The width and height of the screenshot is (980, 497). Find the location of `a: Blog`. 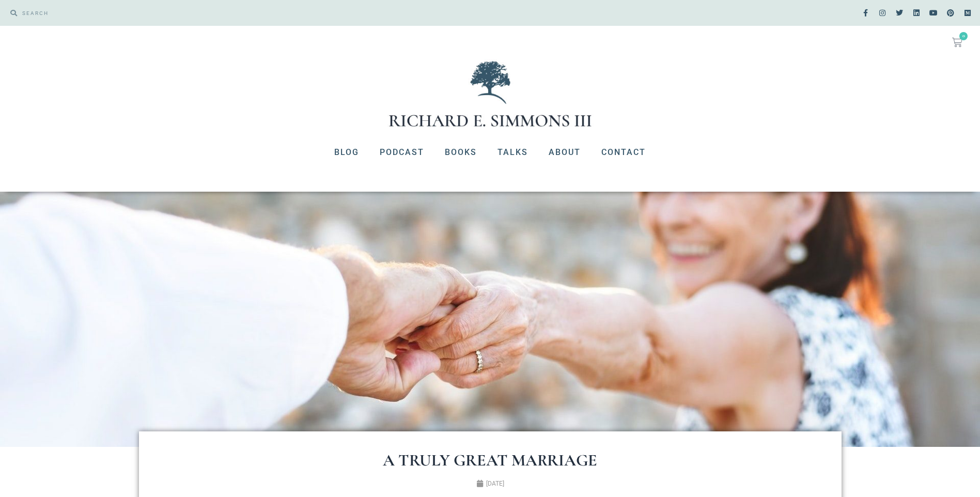

a: Blog is located at coordinates (347, 153).